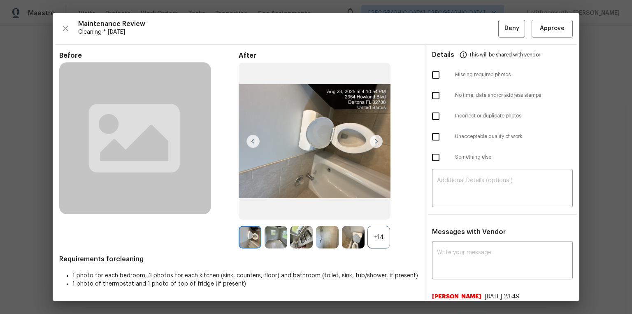  Describe the element at coordinates (245, 275) in the screenshot. I see `li: 1 photo for each bedroom, 3 photos for each kitchen (sink, counters, floor) and bathroom (toilet,...` at that location.